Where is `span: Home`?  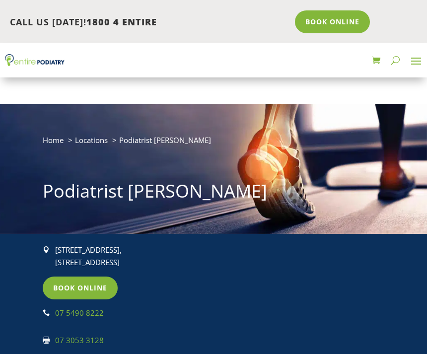
span: Home is located at coordinates (53, 140).